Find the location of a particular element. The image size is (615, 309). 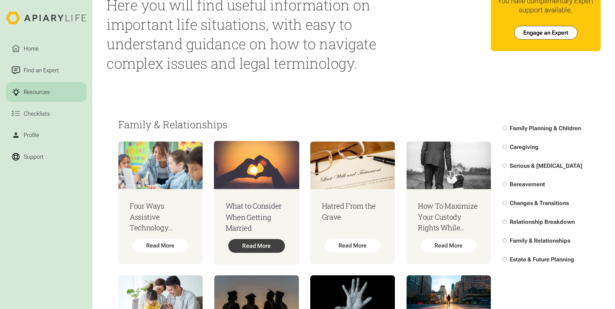

a: Support is located at coordinates (46, 157).